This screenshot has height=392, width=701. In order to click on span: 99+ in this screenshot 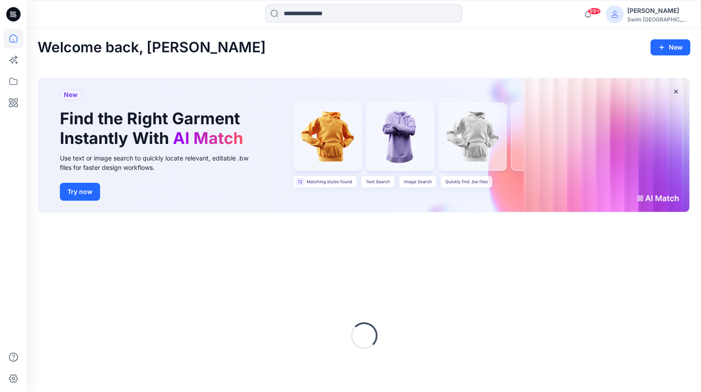, I will do `click(595, 11)`.